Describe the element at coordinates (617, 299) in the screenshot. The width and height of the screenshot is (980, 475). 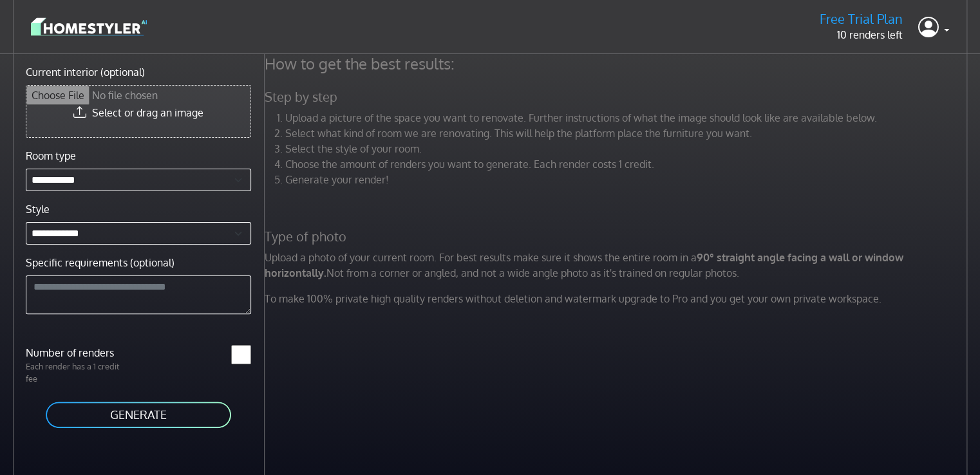
I see `p: To make 100% private high quality renders without deletion and watermark upgrade to Pro and you g...` at that location.